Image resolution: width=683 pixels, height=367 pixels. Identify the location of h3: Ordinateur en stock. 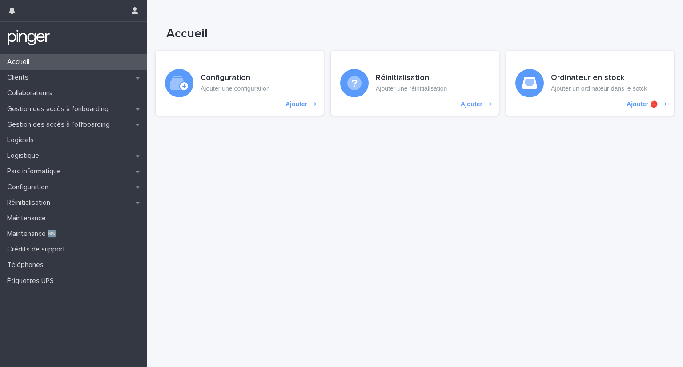
(599, 78).